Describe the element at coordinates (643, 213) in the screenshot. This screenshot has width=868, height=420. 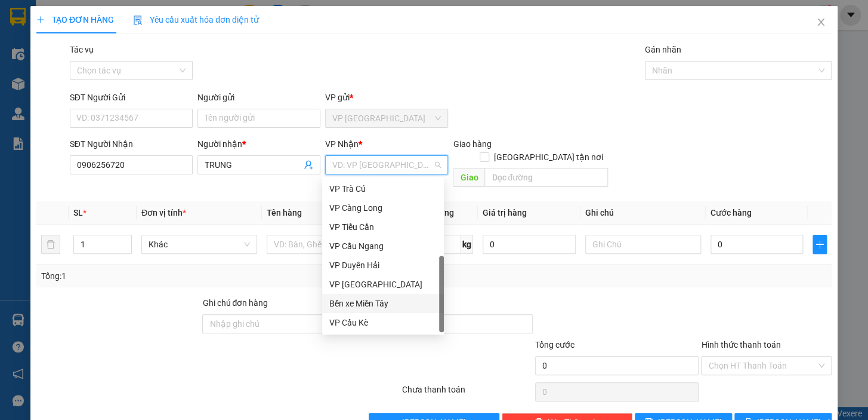
I see `th: Ghi chú` at that location.